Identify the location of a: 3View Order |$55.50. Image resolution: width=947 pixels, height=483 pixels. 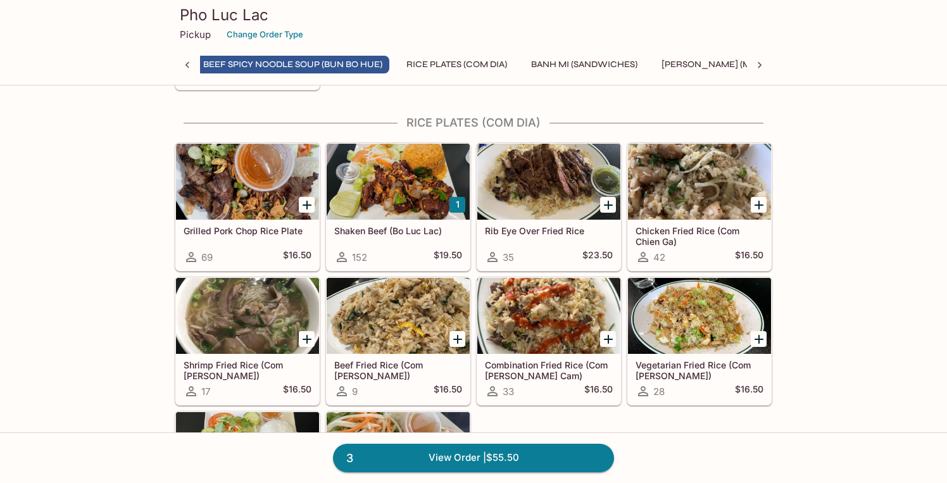
(473, 458).